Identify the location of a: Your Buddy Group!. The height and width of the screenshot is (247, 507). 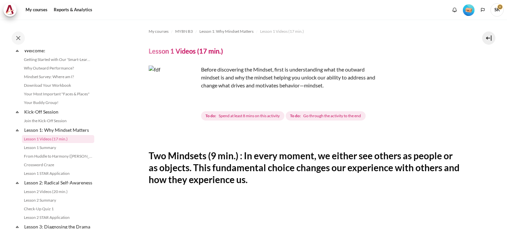
(58, 103).